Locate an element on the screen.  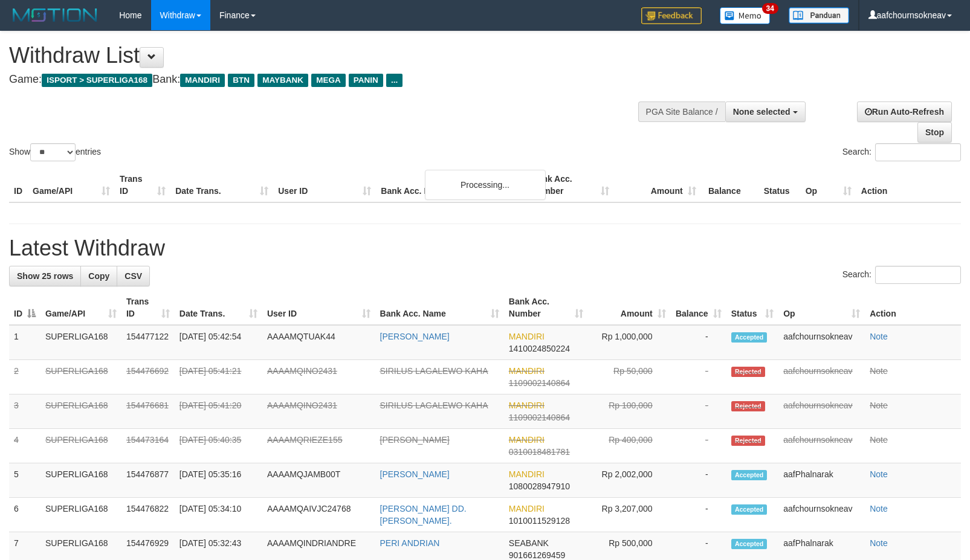
th: Date Trans.: activate to sort column ascending is located at coordinates (218, 308).